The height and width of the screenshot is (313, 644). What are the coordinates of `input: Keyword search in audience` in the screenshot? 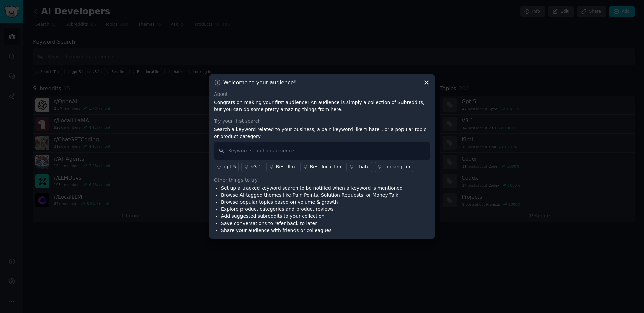 It's located at (322, 151).